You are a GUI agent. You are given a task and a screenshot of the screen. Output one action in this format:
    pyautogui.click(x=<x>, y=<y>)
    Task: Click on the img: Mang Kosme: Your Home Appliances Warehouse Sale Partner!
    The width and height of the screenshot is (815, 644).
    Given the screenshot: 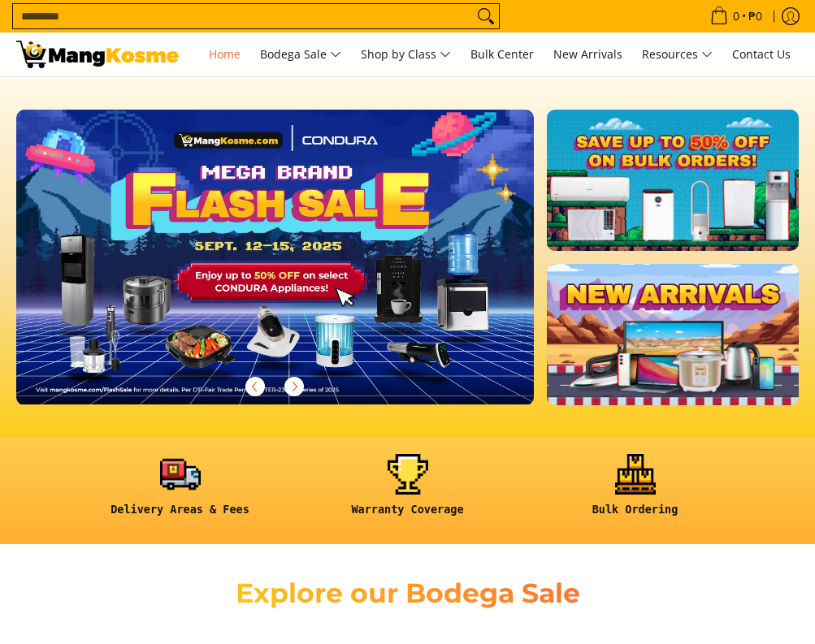 What is the action you would take?
    pyautogui.click(x=98, y=54)
    